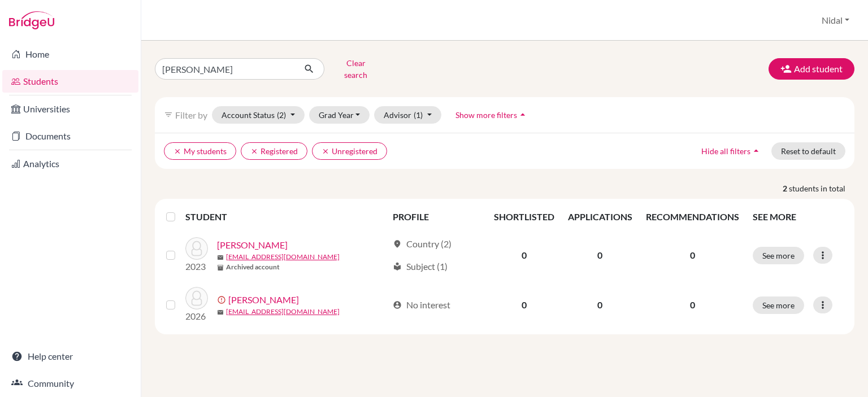 The image size is (868, 397). I want to click on button: Account Status(2), so click(259, 115).